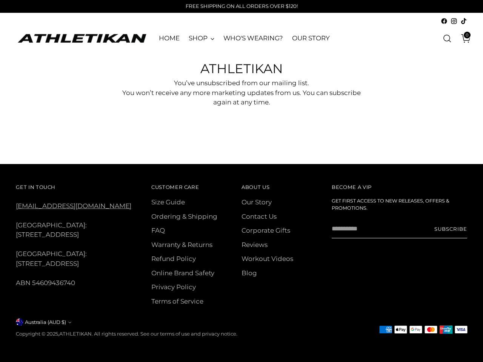 This screenshot has height=362, width=483. I want to click on h1: ATHLETIKAN, so click(242, 69).